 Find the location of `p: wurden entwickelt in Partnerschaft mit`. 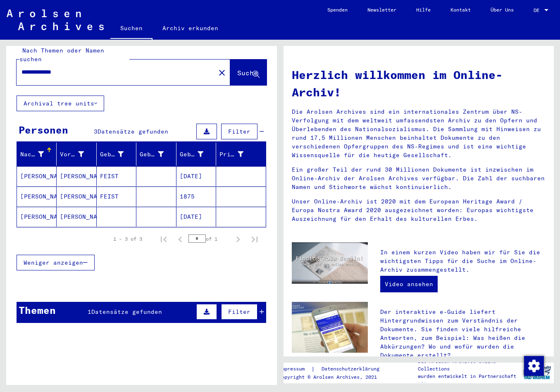

p: wurden entwickelt in Partnerschaft mit is located at coordinates (469, 380).